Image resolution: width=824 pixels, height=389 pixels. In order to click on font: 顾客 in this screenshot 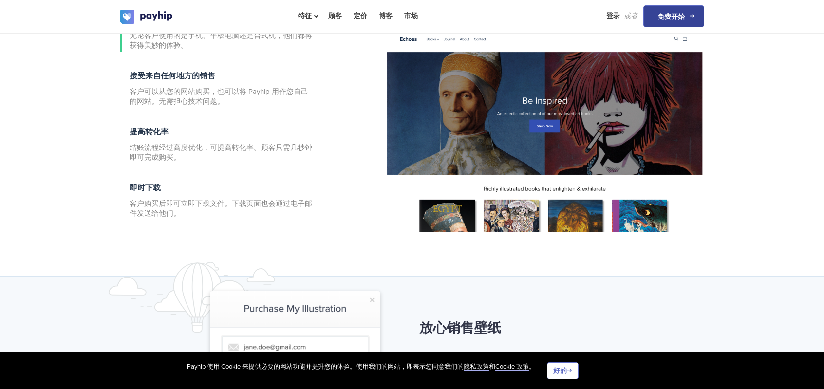, I will do `click(335, 16)`.